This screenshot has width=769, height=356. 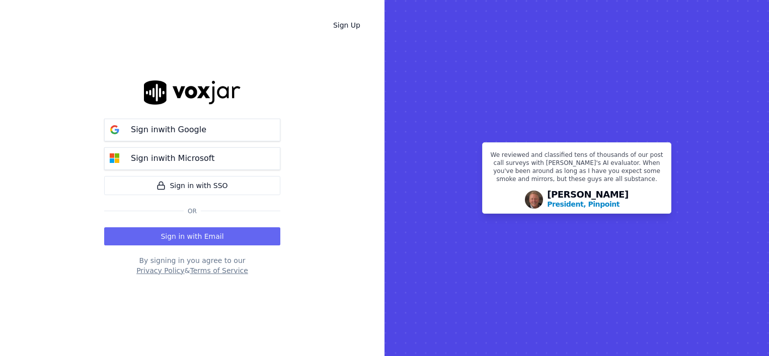 What do you see at coordinates (192, 211) in the screenshot?
I see `span: Or` at bounding box center [192, 211].